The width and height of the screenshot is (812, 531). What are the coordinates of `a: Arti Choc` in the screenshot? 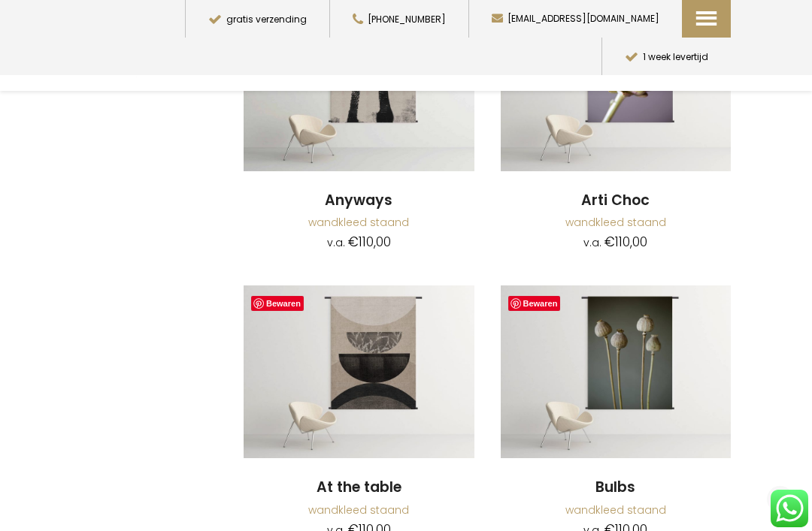 It's located at (616, 201).